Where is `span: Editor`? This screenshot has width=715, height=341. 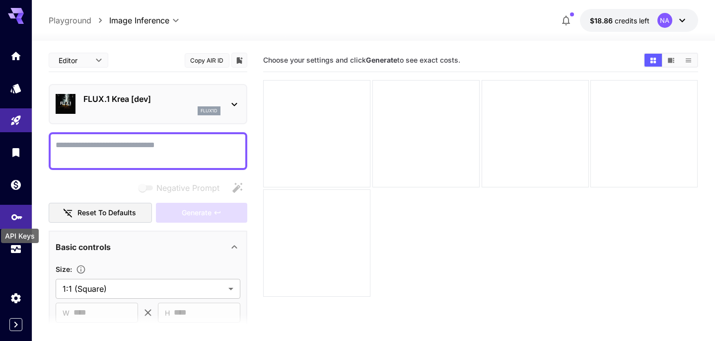 span: Editor is located at coordinates (74, 60).